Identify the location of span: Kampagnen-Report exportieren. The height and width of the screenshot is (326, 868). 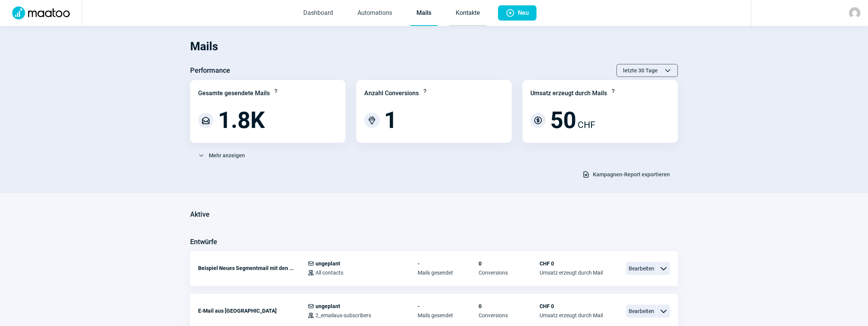
(631, 175).